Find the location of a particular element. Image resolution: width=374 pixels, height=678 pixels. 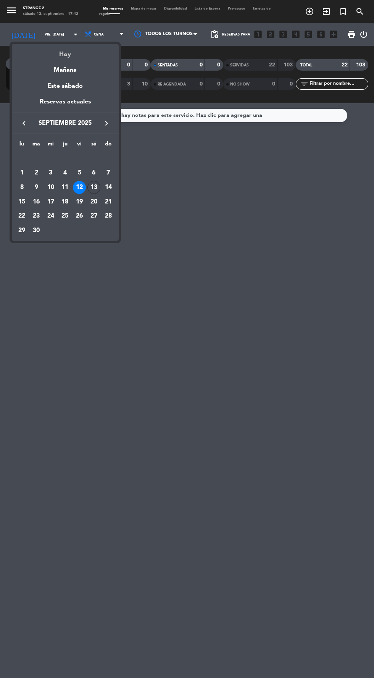

td: 5 de septiembre de 2025 is located at coordinates (79, 173).